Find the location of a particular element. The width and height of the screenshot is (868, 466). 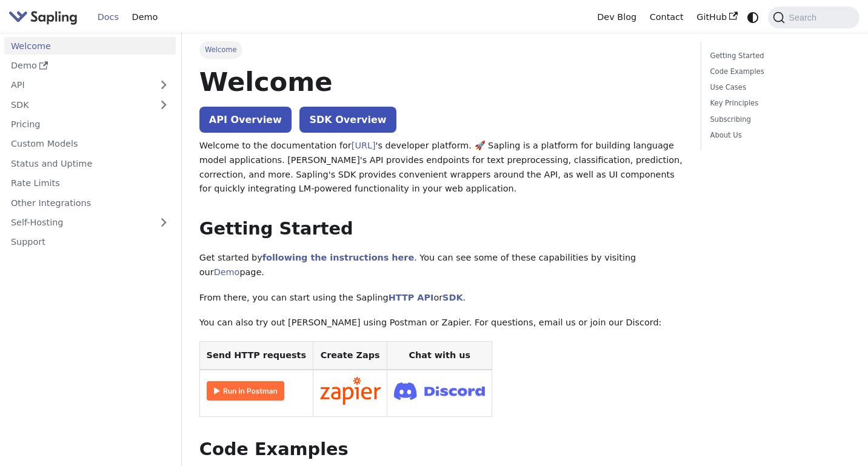

span: Search is located at coordinates (805, 17).